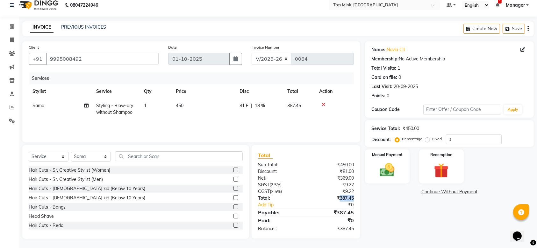  I want to click on label: Fixed, so click(437, 139).